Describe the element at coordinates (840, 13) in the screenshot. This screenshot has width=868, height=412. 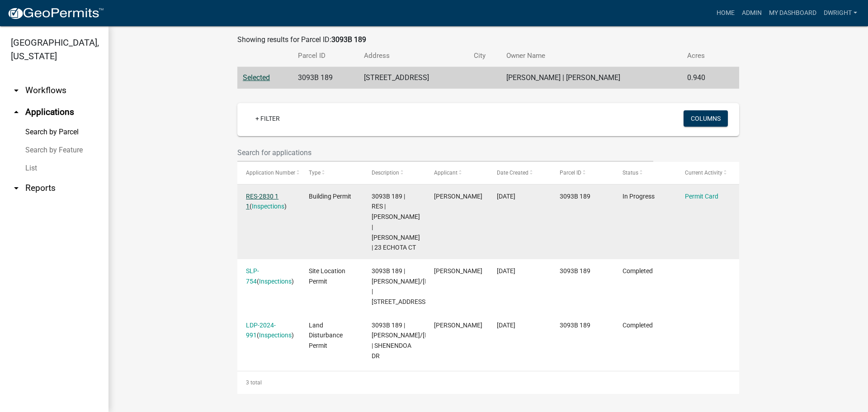
I see `a: Dwright` at that location.